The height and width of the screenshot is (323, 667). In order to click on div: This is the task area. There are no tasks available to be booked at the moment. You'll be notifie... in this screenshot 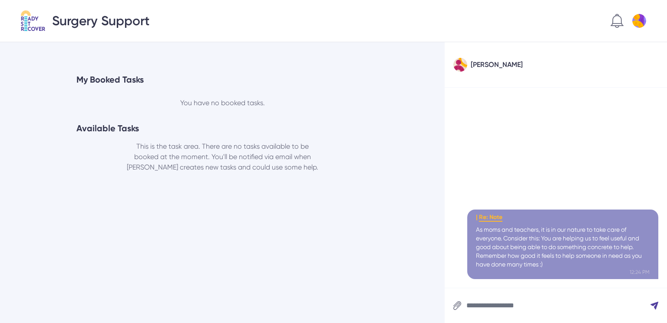, I will do `click(222, 157)`.